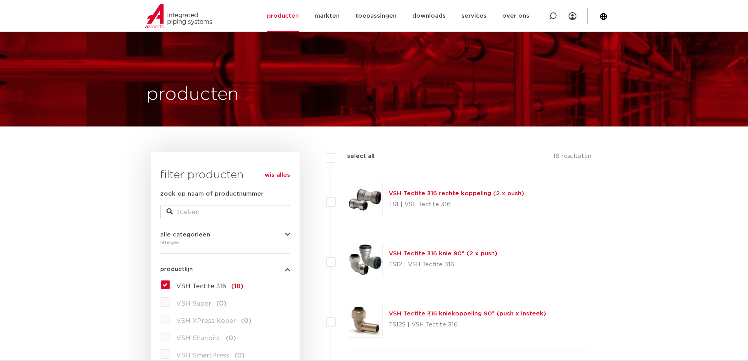  I want to click on h3: filter producten, so click(225, 175).